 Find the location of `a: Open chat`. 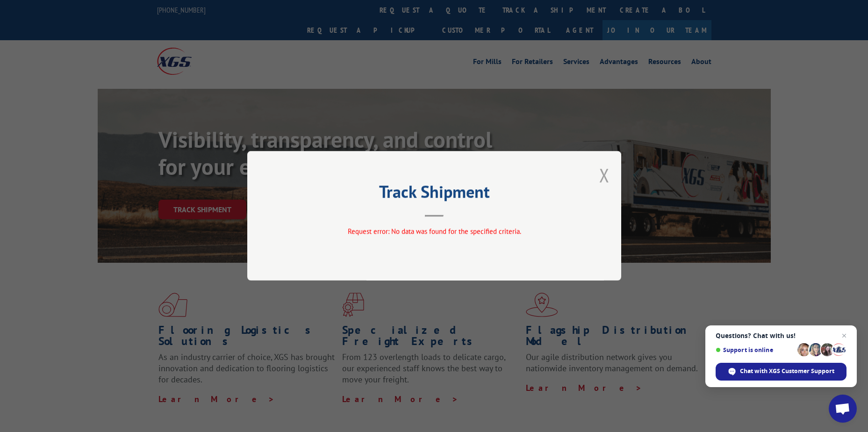

a: Open chat is located at coordinates (843, 408).